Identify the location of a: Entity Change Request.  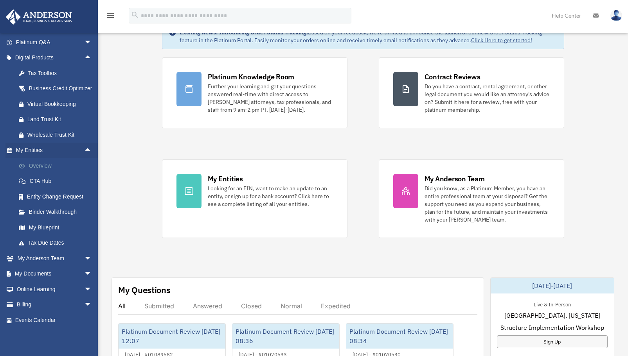
(57, 197).